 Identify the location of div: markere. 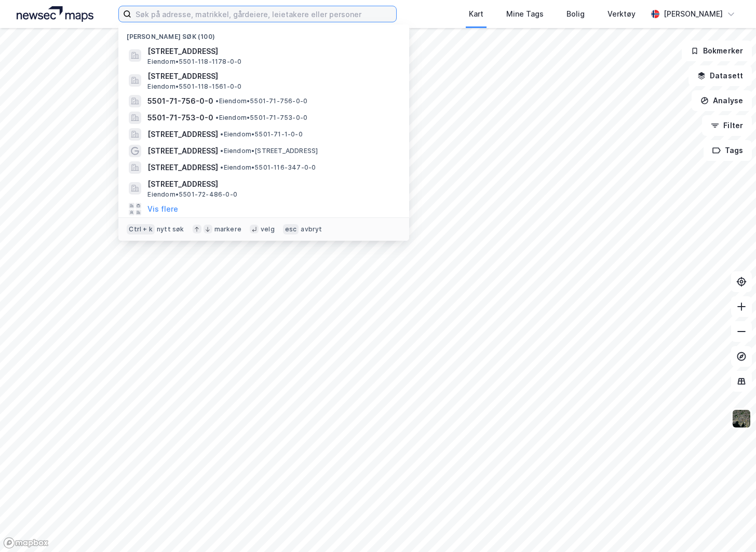
(228, 229).